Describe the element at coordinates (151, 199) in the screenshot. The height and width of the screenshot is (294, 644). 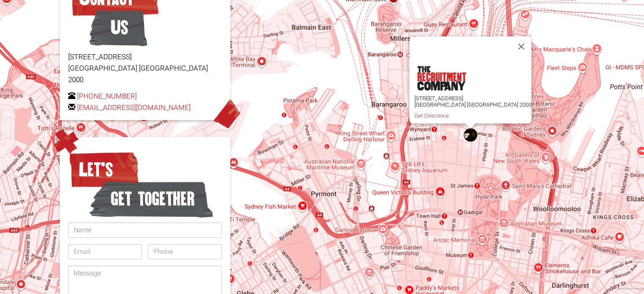
I see `span: get together` at that location.